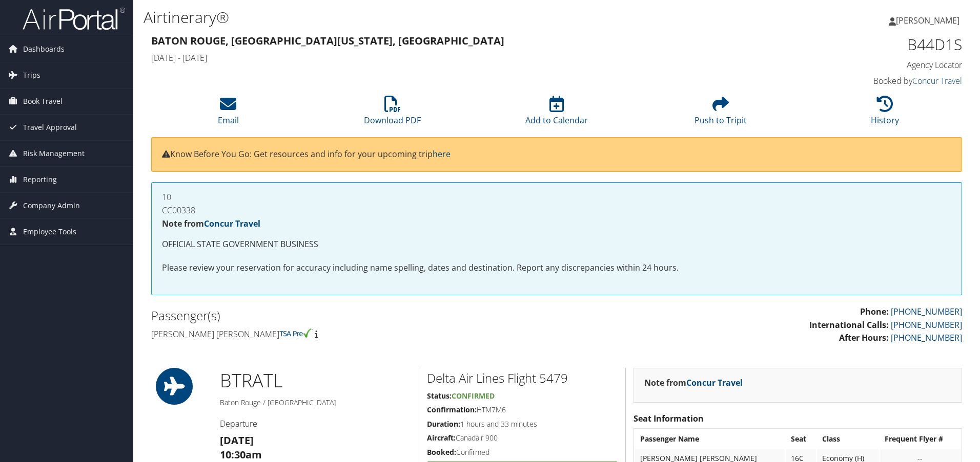 Image resolution: width=980 pixels, height=462 pixels. What do you see at coordinates (801, 440) in the screenshot?
I see `th: Seat` at bounding box center [801, 440].